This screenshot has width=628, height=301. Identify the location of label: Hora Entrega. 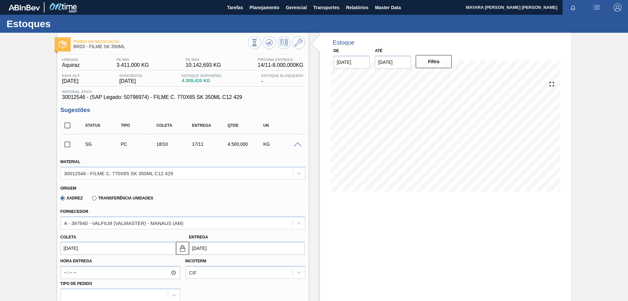
(120, 261).